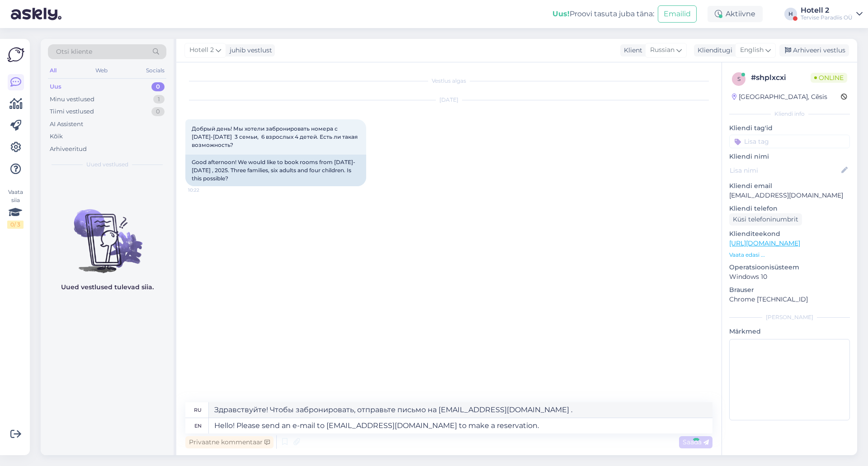 This screenshot has width=868, height=466. What do you see at coordinates (789, 255) in the screenshot?
I see `p: Vaata edasi ...` at bounding box center [789, 255].